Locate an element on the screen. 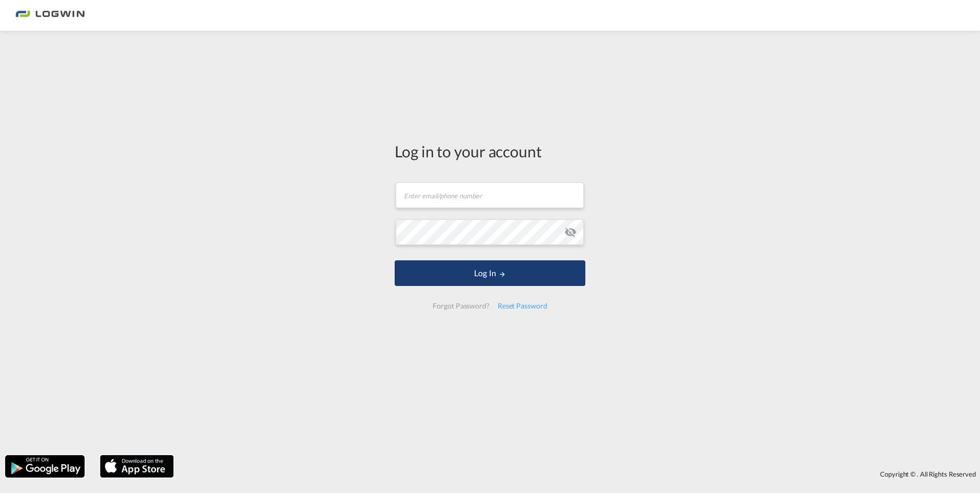  img: apple.png is located at coordinates (137, 466).